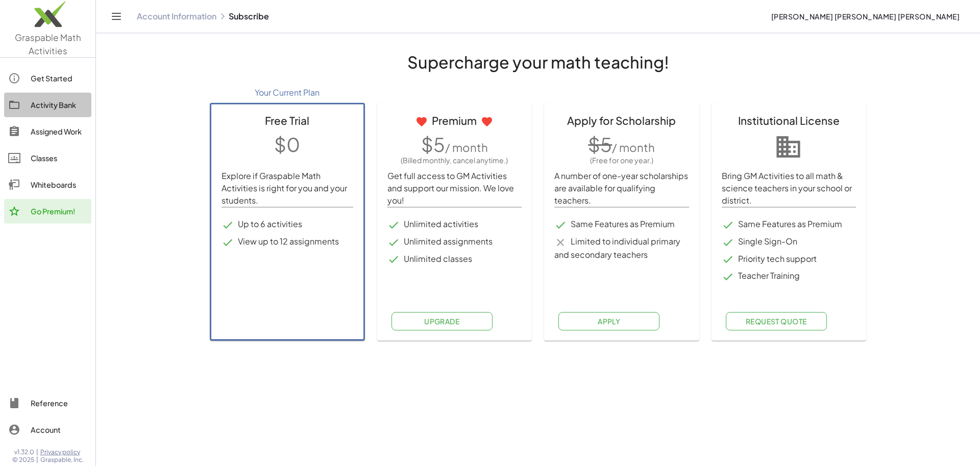 This screenshot has width=980, height=466. Describe the element at coordinates (48, 44) in the screenshot. I see `span: Graspable Math Activities` at that location.